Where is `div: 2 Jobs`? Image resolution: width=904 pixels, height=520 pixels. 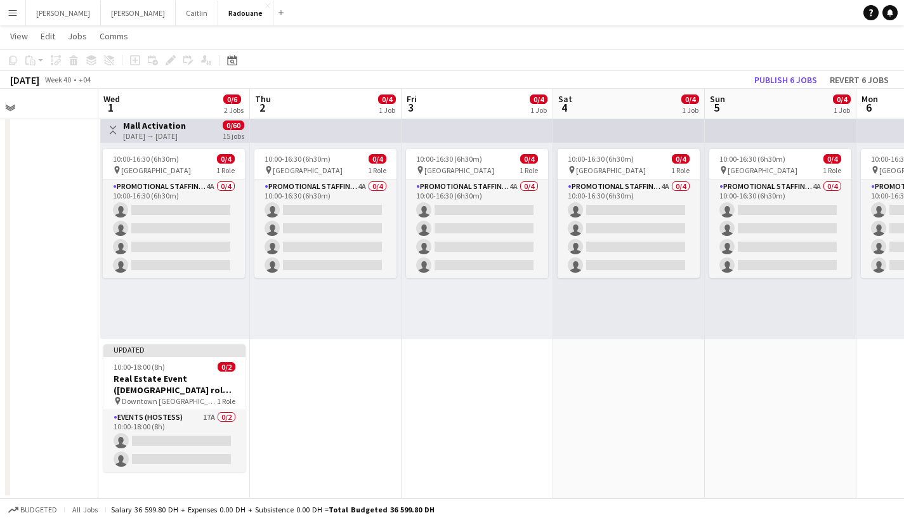 div: 2 Jobs is located at coordinates (233, 110).